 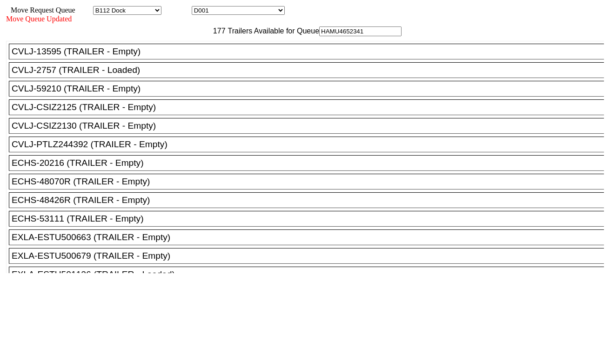 I want to click on span: Move Request Queue, so click(x=40, y=10).